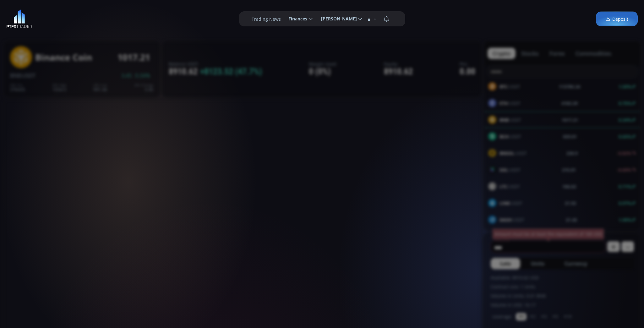 This screenshot has width=644, height=328. Describe the element at coordinates (617, 19) in the screenshot. I see `a: Deposit` at that location.